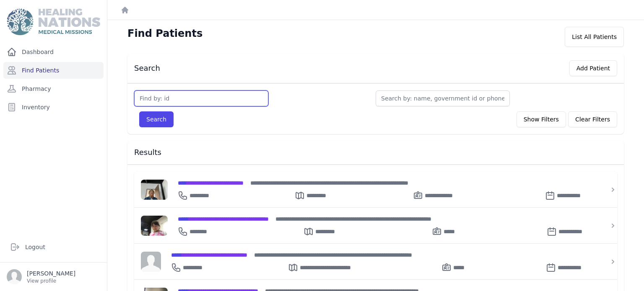  Describe the element at coordinates (147, 68) in the screenshot. I see `h3: Search` at that location.